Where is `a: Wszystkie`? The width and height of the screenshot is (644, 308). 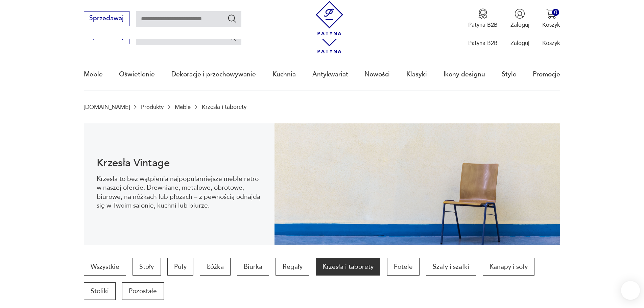 a: Wszystkie is located at coordinates (105, 267).